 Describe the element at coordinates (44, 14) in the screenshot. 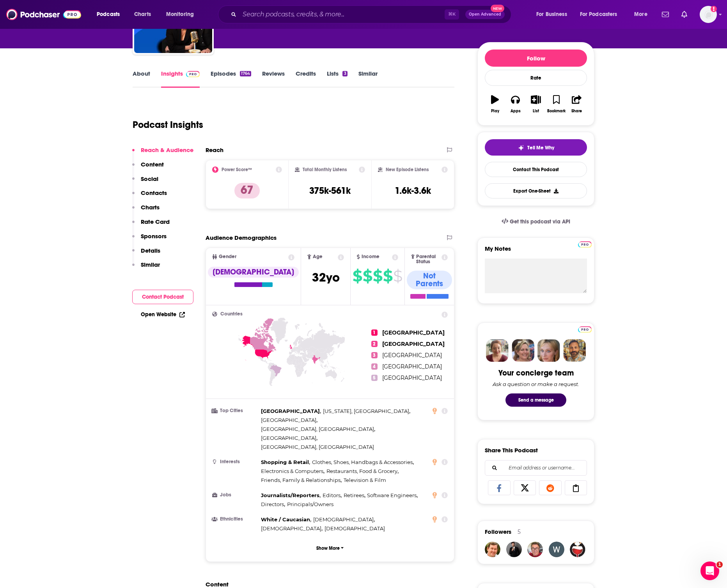

I see `a: Podchaser - Follow, Share and Rate Podcasts` at that location.